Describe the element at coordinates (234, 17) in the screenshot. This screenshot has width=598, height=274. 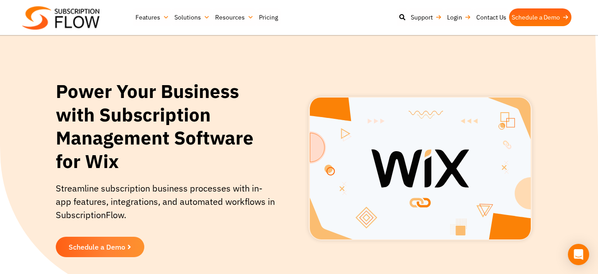
I see `a: Resources` at that location.